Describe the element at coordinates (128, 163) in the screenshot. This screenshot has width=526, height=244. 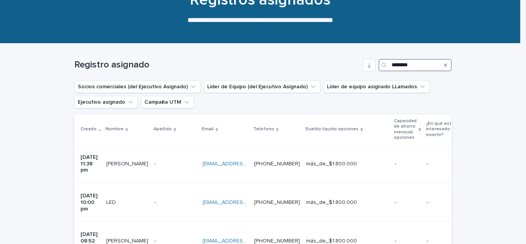
I see `p: Liliana Tapia Ojeda` at that location.